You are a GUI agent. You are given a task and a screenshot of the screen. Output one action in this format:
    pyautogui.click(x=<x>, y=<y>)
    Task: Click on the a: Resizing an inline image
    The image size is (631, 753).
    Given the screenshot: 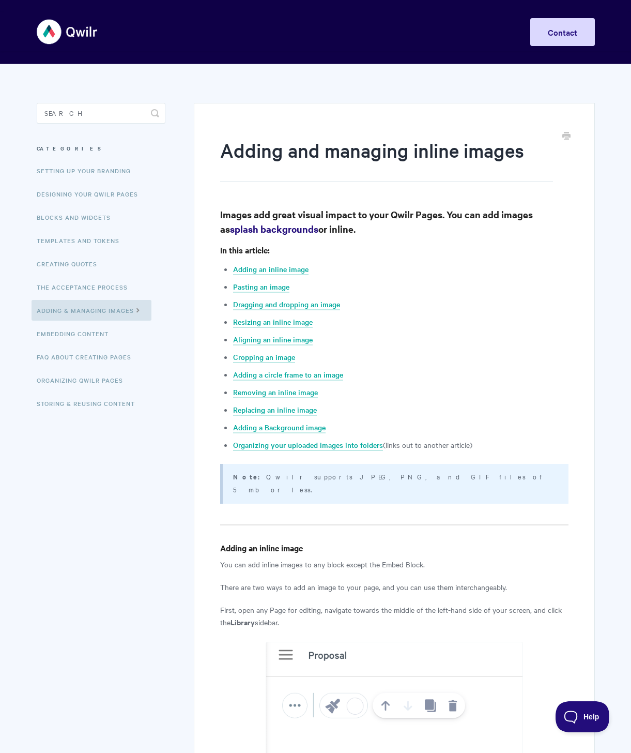 What is the action you would take?
    pyautogui.click(x=273, y=322)
    